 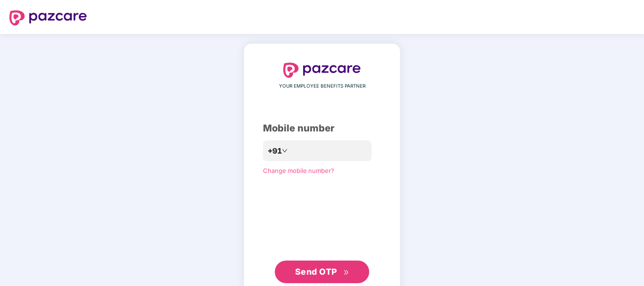 I want to click on div: Mobile number, so click(x=322, y=128).